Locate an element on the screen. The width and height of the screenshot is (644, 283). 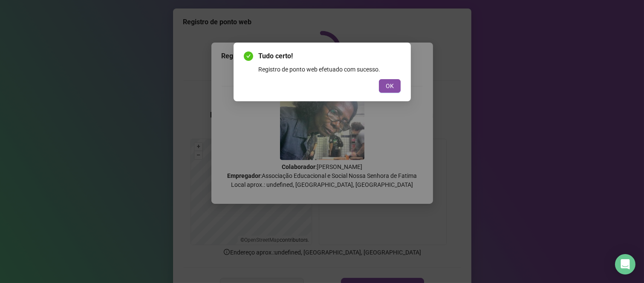
button: OK is located at coordinates (389, 86).